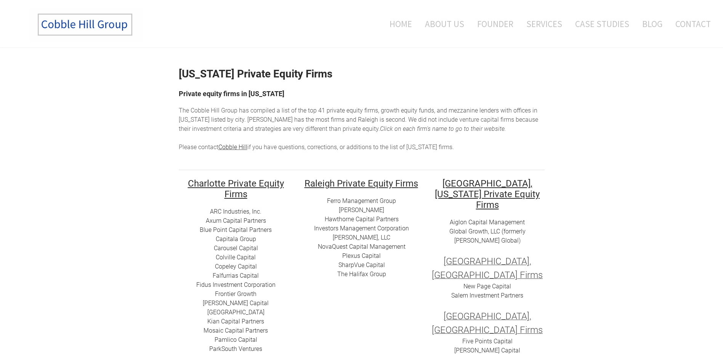 Image resolution: width=723 pixels, height=354 pixels. Describe the element at coordinates (690, 24) in the screenshot. I see `a: Contact` at that location.